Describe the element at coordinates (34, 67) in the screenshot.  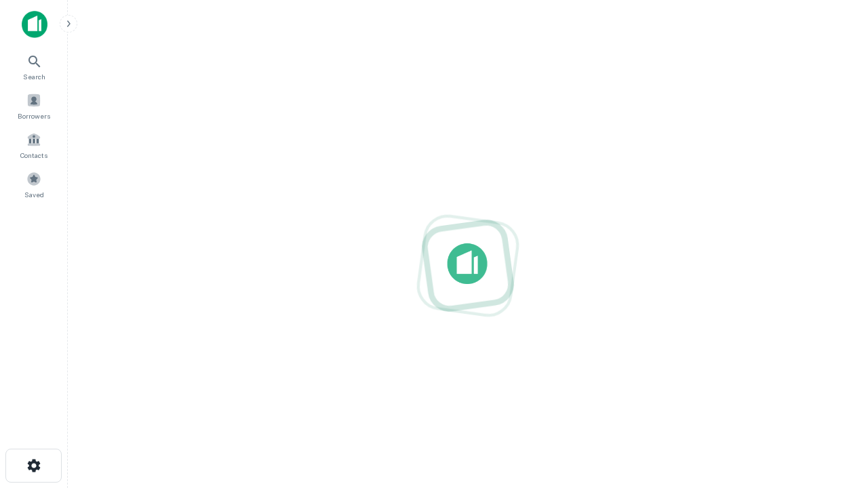
I see `a: Search` at that location.